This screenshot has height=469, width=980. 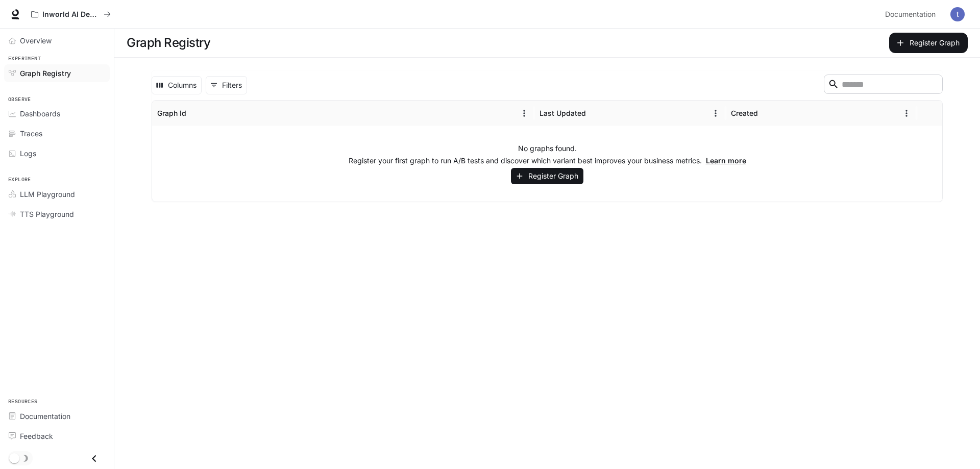 What do you see at coordinates (56, 214) in the screenshot?
I see `a: TTS Playground` at bounding box center [56, 214].